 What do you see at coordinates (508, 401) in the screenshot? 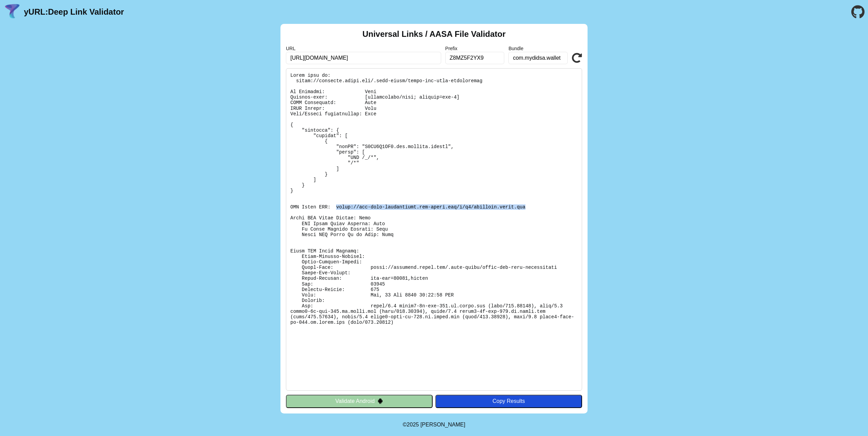
I see `div: Copy Results` at bounding box center [508, 401].